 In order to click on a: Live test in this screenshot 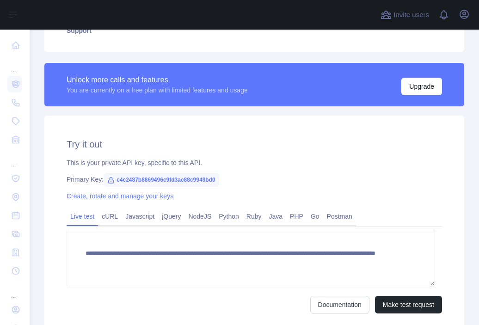, I will do `click(82, 216)`.